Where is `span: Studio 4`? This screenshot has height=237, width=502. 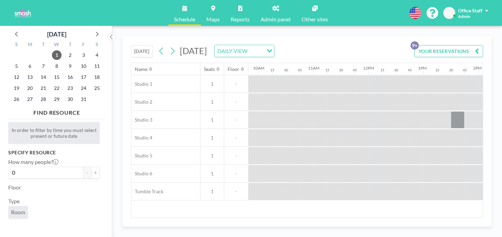 span: Studio 4 is located at coordinates (142, 138).